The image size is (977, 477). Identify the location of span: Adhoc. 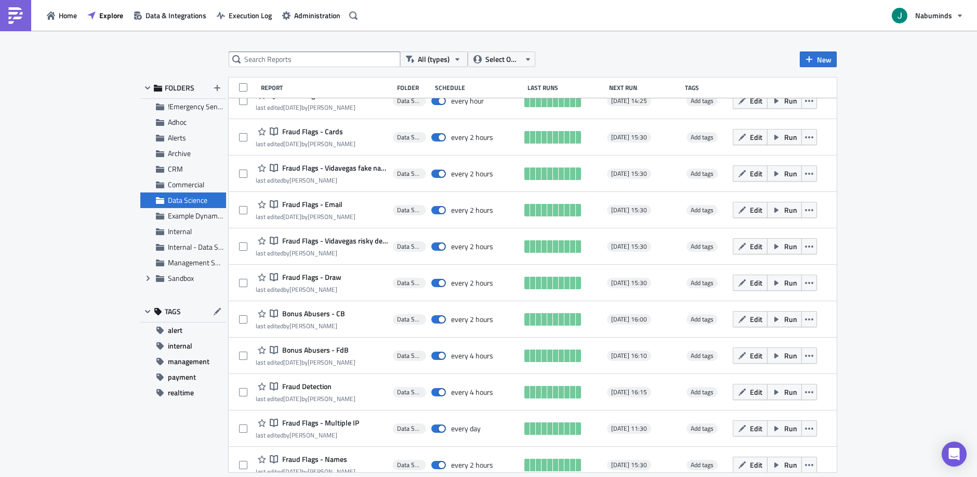
(177, 122).